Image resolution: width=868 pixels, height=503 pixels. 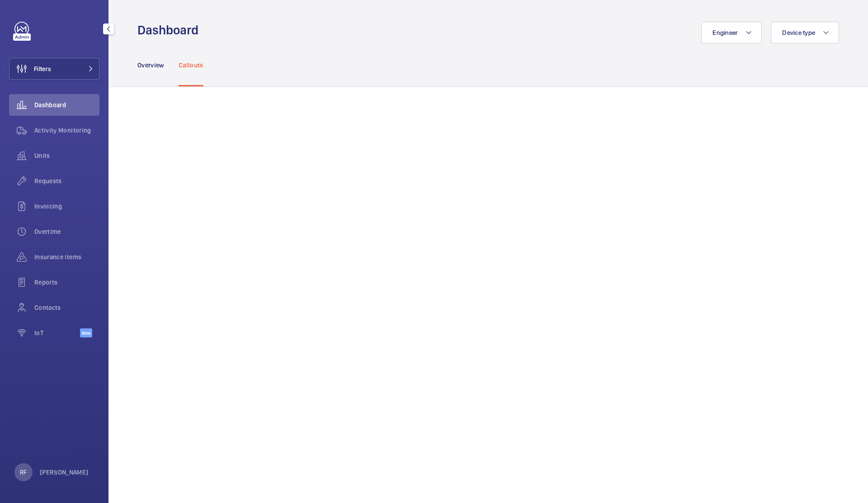 I want to click on span: Activity Monitoring, so click(x=67, y=130).